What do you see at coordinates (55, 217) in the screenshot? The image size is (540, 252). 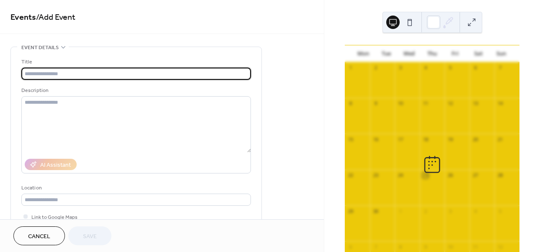 I see `span: Link to Google Maps` at bounding box center [55, 217].